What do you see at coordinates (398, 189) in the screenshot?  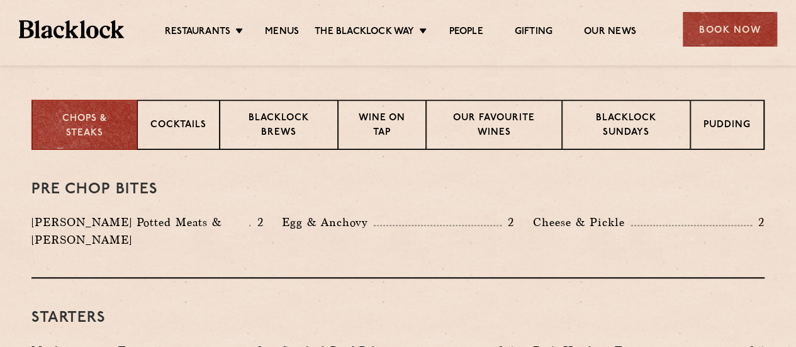 I see `h3: Pre Chop Bites` at bounding box center [398, 189].